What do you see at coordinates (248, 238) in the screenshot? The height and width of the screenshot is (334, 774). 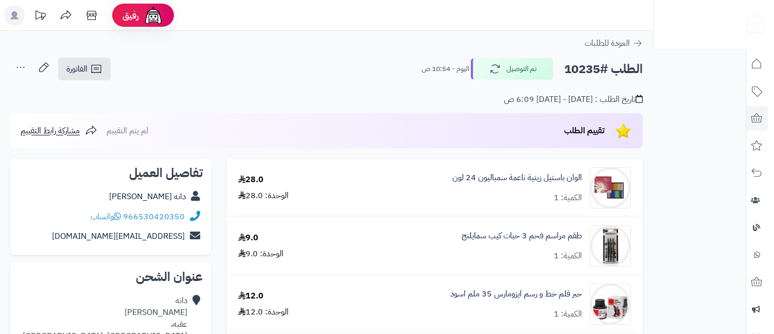 I see `div: 9.0` at bounding box center [248, 238].